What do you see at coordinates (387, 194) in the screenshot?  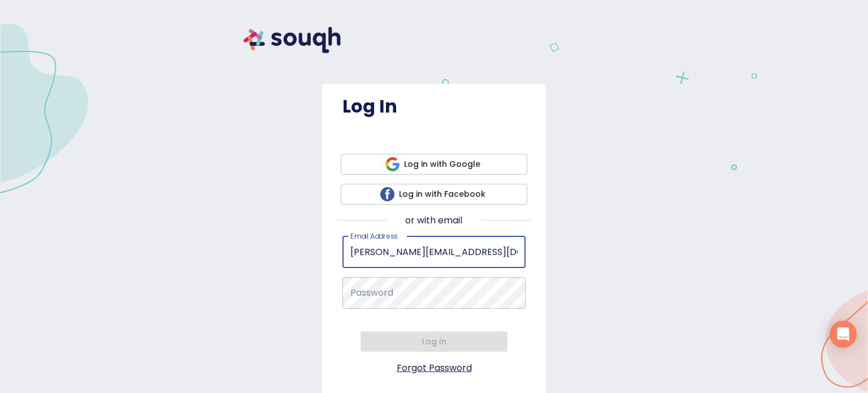 I see `img: facebook icon` at bounding box center [387, 194].